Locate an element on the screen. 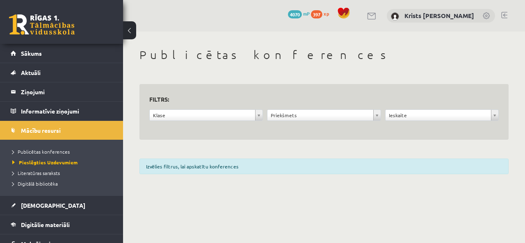  span: Ieskaite is located at coordinates (438, 115).